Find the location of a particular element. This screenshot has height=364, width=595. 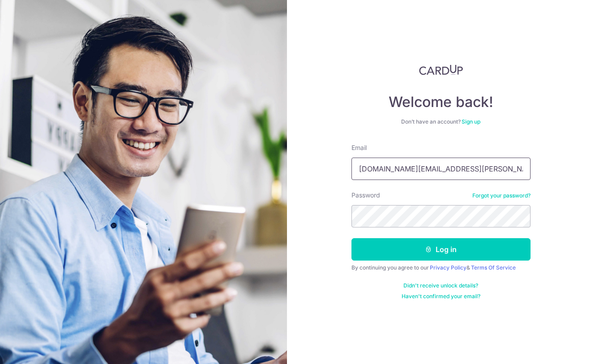

div: By continuing you agree to our & is located at coordinates (441, 268).